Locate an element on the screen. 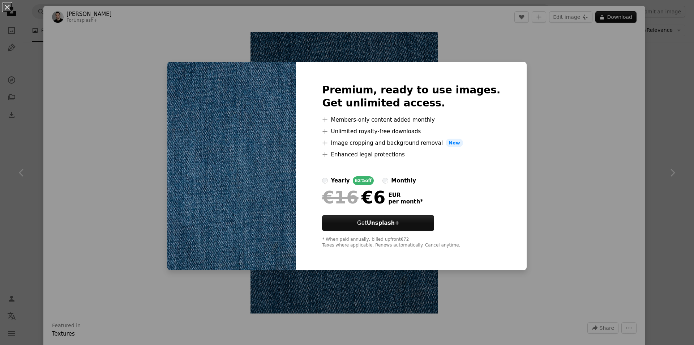 Image resolution: width=694 pixels, height=345 pixels. div: * When paid annually, billed upfront €72 Taxes where applicable. Renews automatically. Cancel any... is located at coordinates (411, 242).